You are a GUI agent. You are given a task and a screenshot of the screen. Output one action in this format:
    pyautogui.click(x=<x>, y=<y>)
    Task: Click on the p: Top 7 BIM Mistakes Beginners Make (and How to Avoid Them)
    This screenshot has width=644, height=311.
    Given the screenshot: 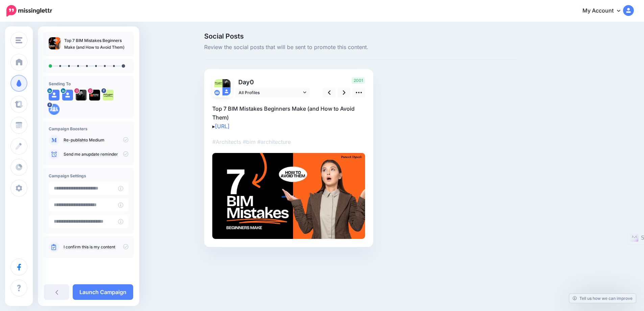 What is the action you would take?
    pyautogui.click(x=96, y=44)
    